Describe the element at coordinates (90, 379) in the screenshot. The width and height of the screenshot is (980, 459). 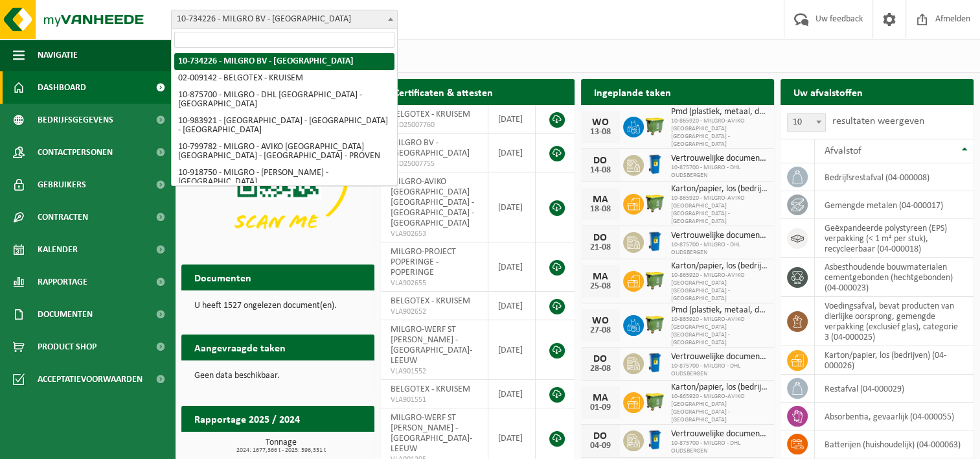
I see `span: Acceptatievoorwaarden` at that location.